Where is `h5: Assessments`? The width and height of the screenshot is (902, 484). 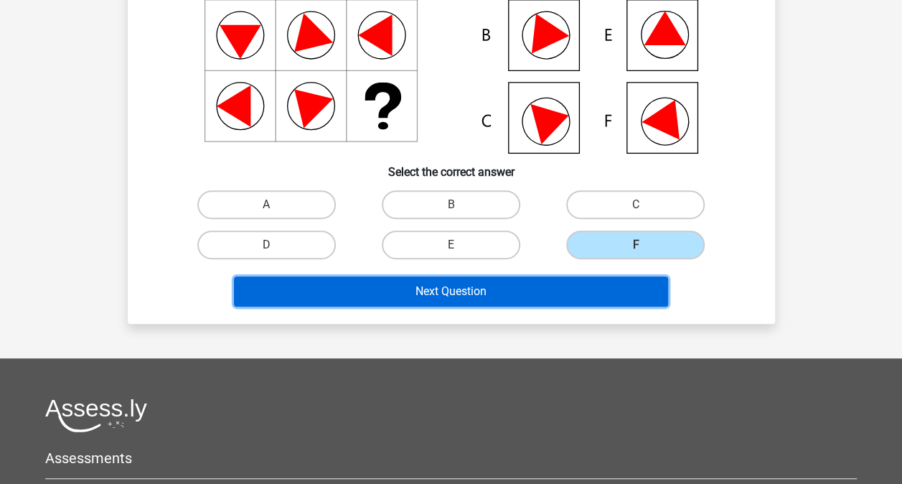 h5: Assessments is located at coordinates (451, 458).